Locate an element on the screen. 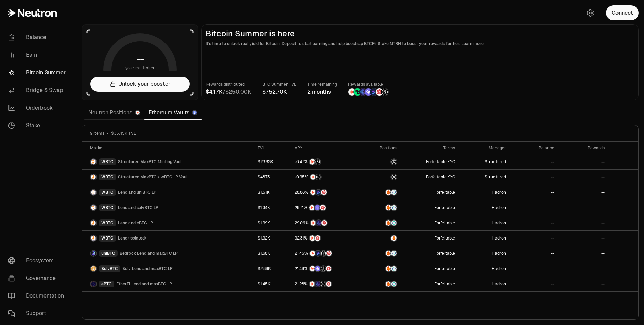 This screenshot has width=644, height=325. a: Neutron Positions is located at coordinates (114, 113).